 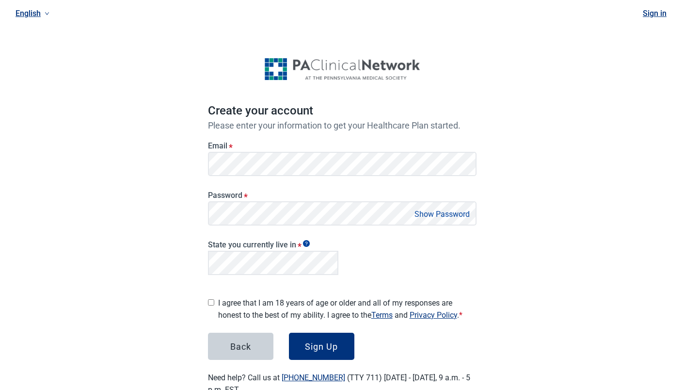 I want to click on span: Show tooltip, so click(x=306, y=243).